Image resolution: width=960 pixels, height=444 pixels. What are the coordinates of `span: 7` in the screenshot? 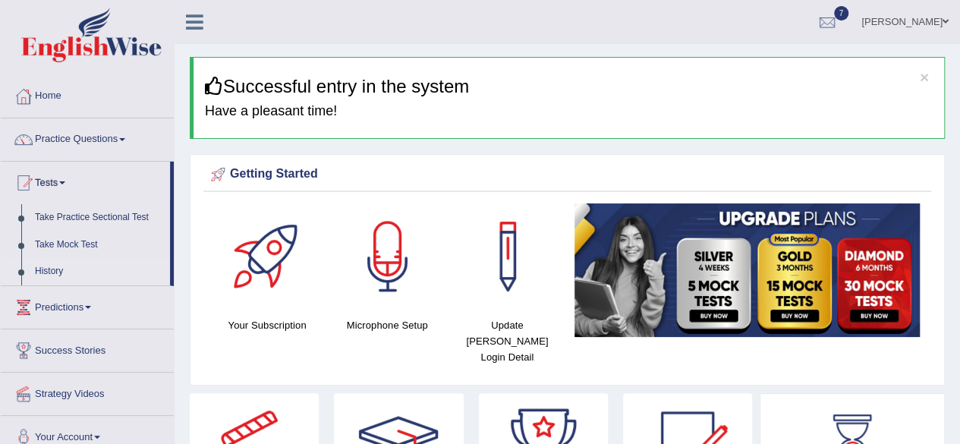 It's located at (841, 13).